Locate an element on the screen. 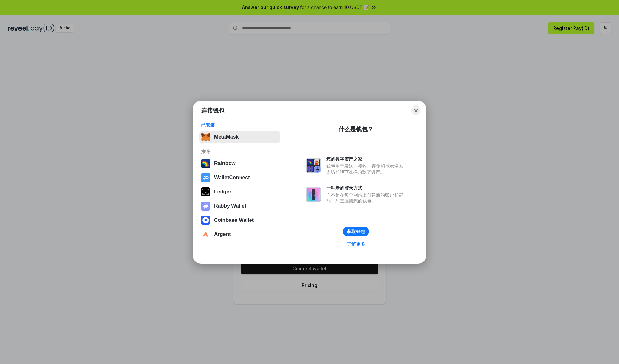  div: 什么是钱包？ is located at coordinates (356, 129).